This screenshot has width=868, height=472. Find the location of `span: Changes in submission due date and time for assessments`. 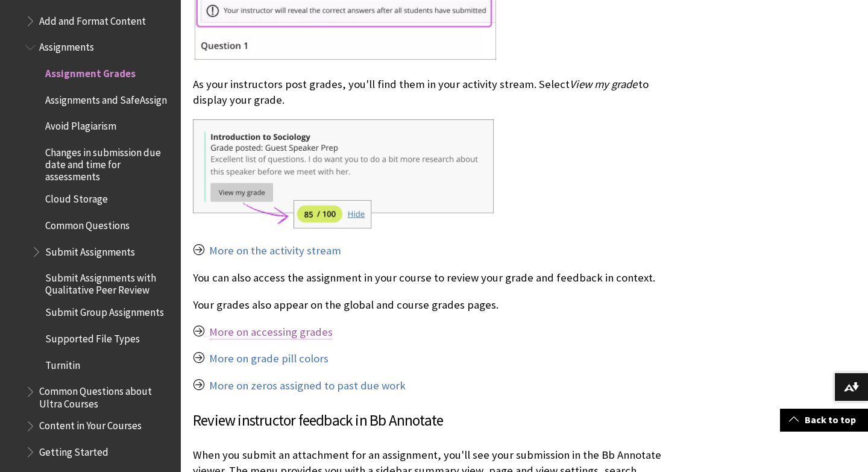

span: Changes in submission due date and time for assessments is located at coordinates (109, 162).